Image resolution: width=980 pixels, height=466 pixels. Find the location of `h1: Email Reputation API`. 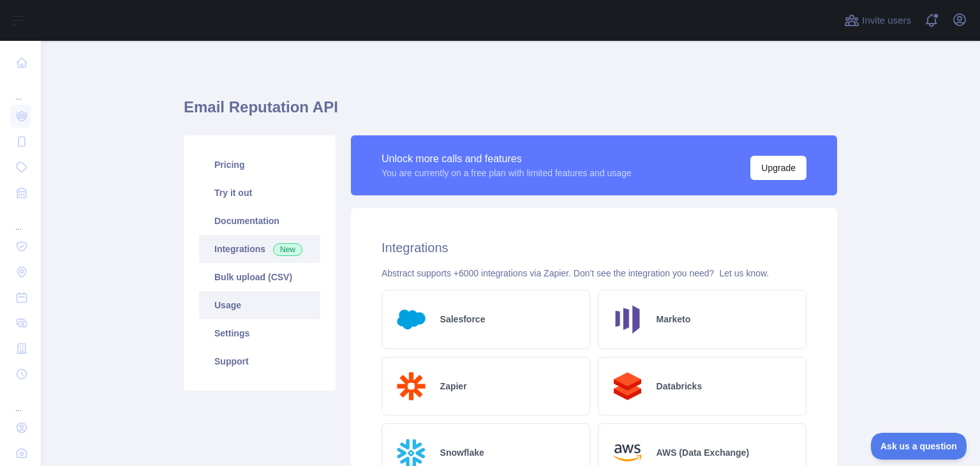

h1: Email Reputation API is located at coordinates (511, 112).